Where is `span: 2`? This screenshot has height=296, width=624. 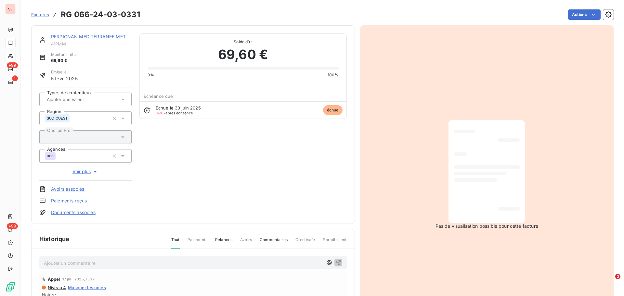 span: 2 is located at coordinates (617, 276).